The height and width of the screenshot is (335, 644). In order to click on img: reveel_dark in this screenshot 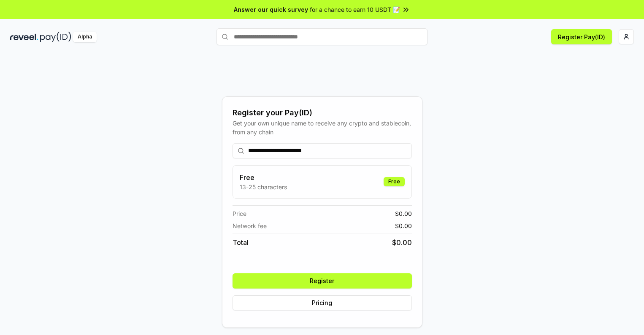, I will do `click(24, 37)`.